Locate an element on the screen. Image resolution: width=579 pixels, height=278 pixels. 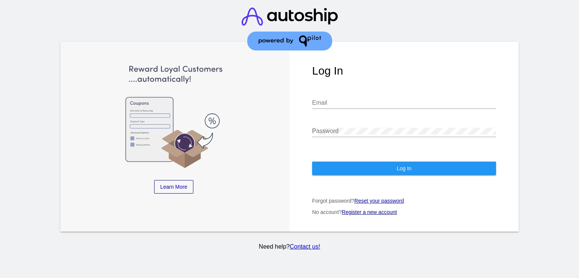
a: Register a new account is located at coordinates (369, 212).